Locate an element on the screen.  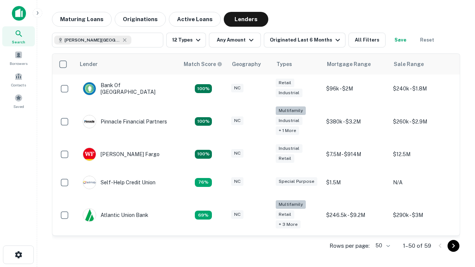
button: Active Loans is located at coordinates (195, 19).